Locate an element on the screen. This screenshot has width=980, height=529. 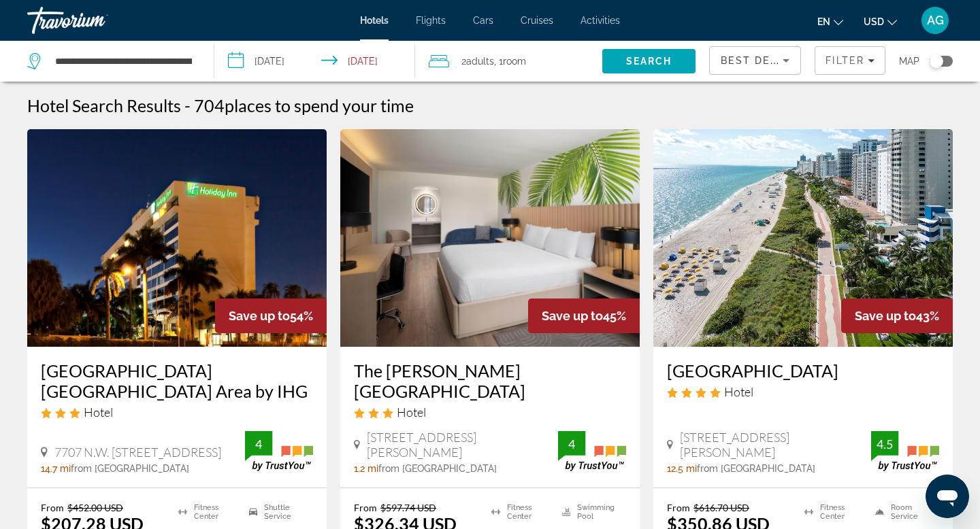
span: 14.7 mi is located at coordinates (56, 468).